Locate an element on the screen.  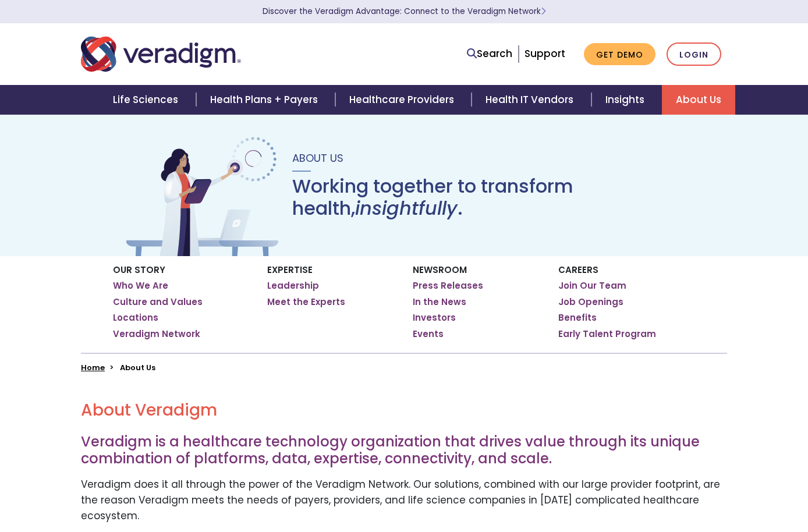
a: Search is located at coordinates (490, 54).